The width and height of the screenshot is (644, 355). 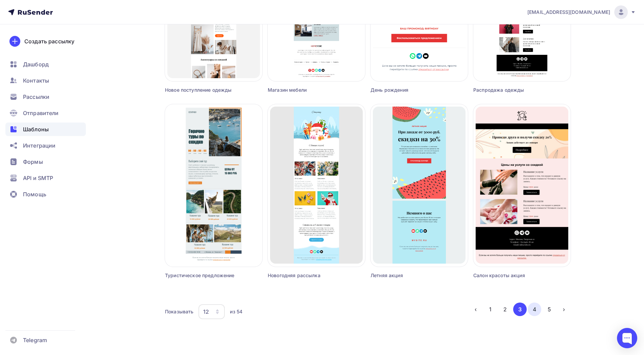 I want to click on span: Интеграции, so click(x=39, y=146).